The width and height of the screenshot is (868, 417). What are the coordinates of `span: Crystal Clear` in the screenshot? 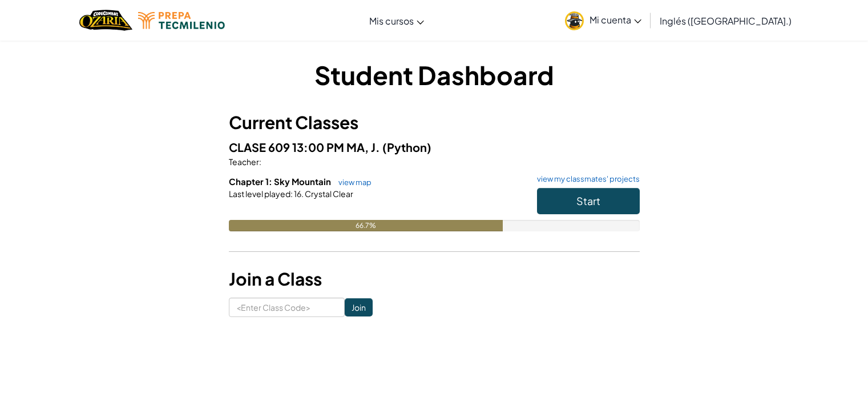 It's located at (328, 193).